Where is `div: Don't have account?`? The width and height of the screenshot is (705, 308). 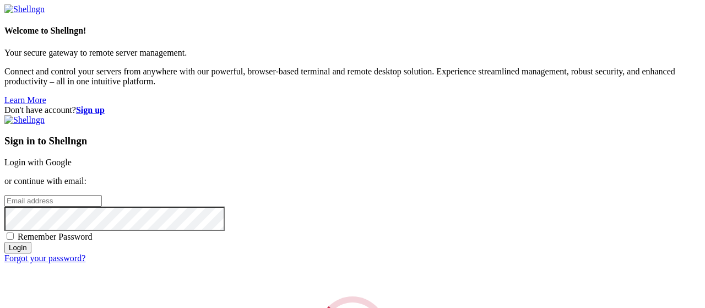 div: Don't have account? is located at coordinates (353, 110).